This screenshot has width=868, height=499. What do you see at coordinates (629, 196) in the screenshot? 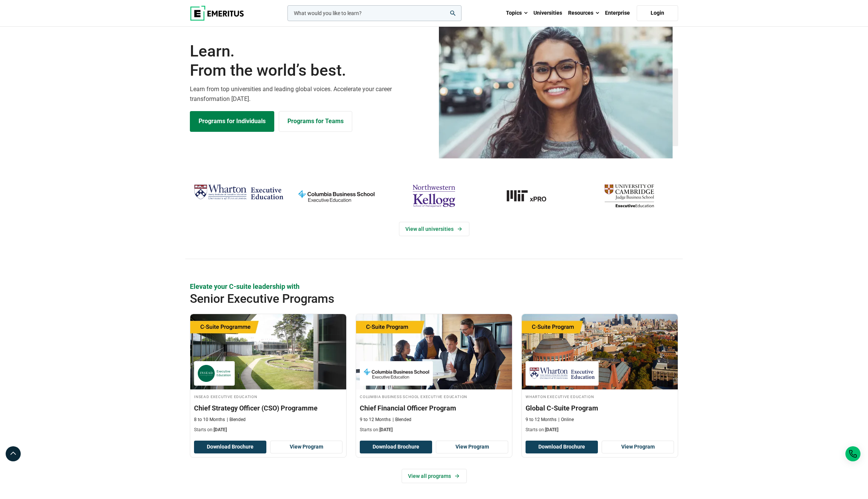
I see `img: cambridge-judge-business-school` at bounding box center [629, 196].